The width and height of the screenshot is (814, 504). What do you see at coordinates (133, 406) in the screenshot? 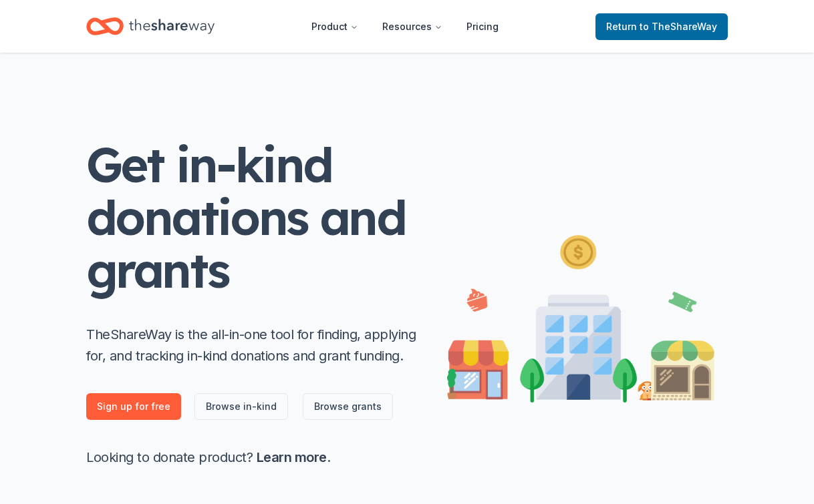
I see `a: Sign up for free` at bounding box center [133, 406].